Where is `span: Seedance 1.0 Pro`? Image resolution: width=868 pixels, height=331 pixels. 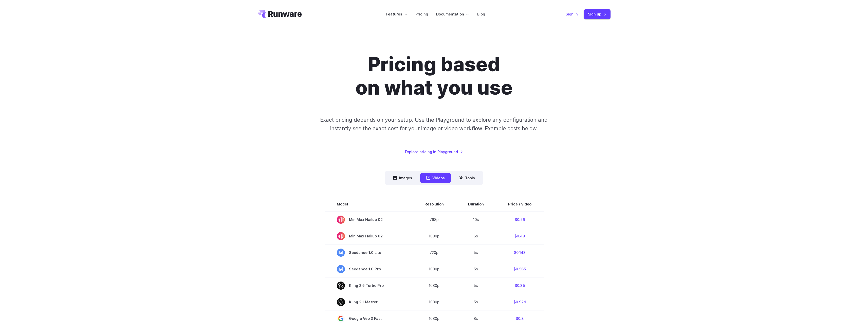 span: Seedance 1.0 Pro is located at coordinates (368, 269).